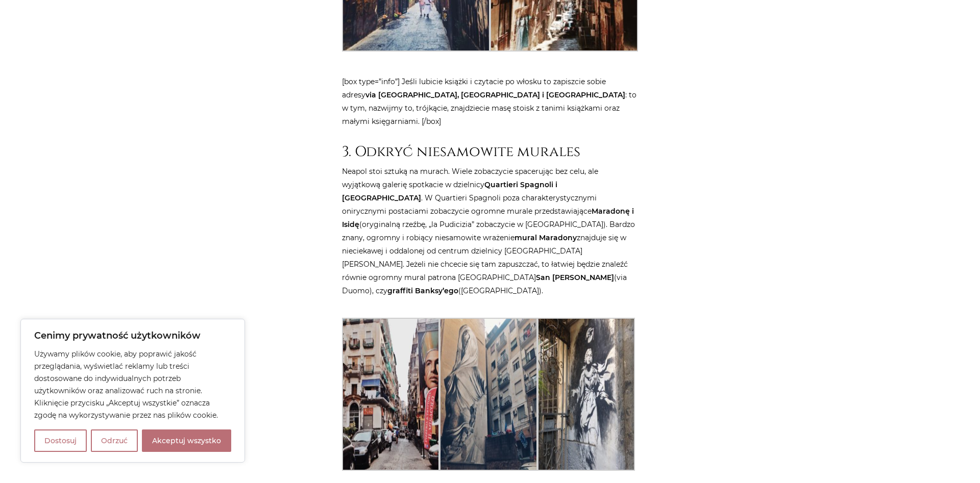 The image size is (980, 483). I want to click on button: Odrzuć, so click(114, 440).